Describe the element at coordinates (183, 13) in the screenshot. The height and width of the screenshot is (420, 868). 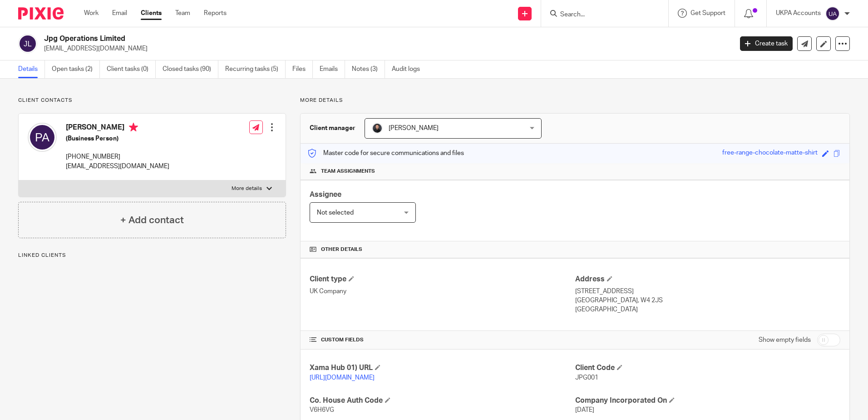
I see `a: Team` at that location.